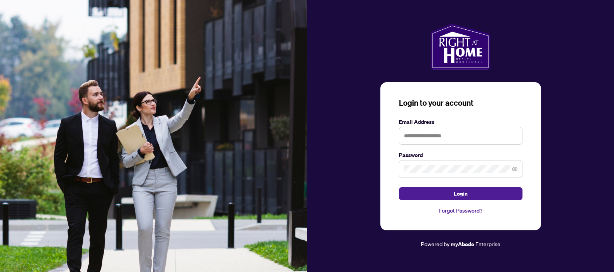 The height and width of the screenshot is (272, 614). Describe the element at coordinates (461, 103) in the screenshot. I see `h3: Login to your account` at that location.